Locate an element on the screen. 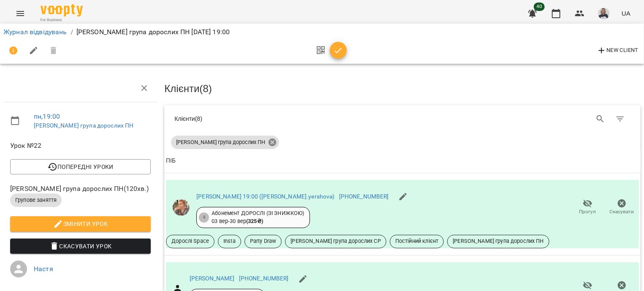  img: 60ff81f660890b5dd62a0e88b2ac9d82.jpg is located at coordinates (604, 13).